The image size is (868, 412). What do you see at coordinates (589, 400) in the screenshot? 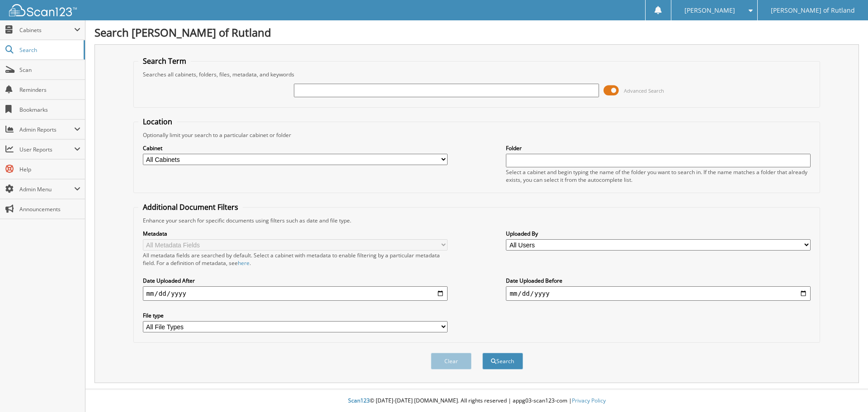
I see `a: Privacy Policy` at bounding box center [589, 400].